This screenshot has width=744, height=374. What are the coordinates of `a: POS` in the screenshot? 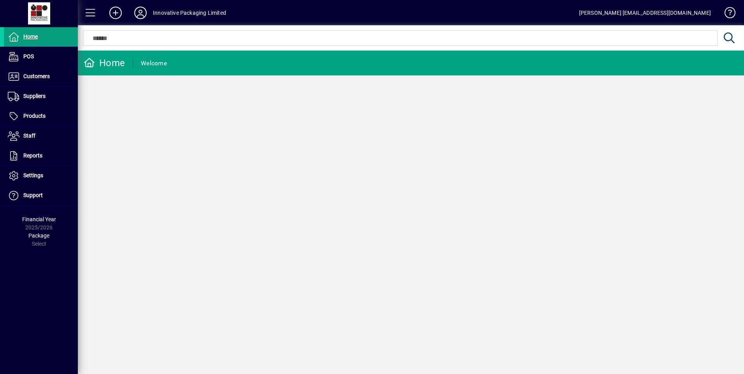 It's located at (41, 57).